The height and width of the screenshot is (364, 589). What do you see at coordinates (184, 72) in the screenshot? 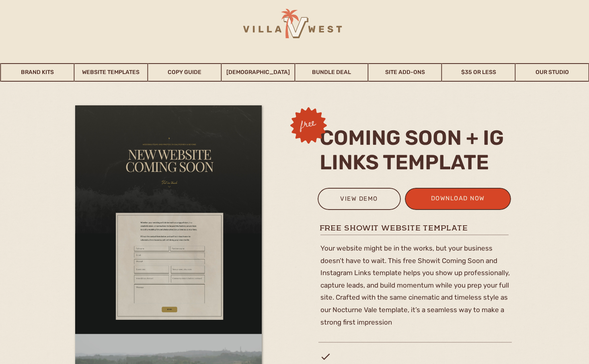
I see `a: Copy Guide` at bounding box center [184, 72].